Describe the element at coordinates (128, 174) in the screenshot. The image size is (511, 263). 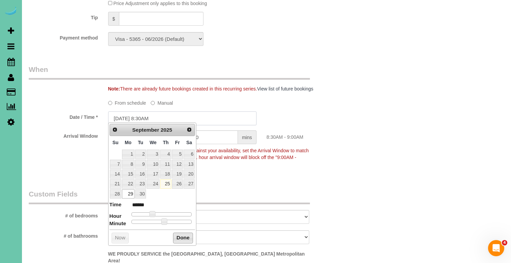
I see `a: 15` at that location.